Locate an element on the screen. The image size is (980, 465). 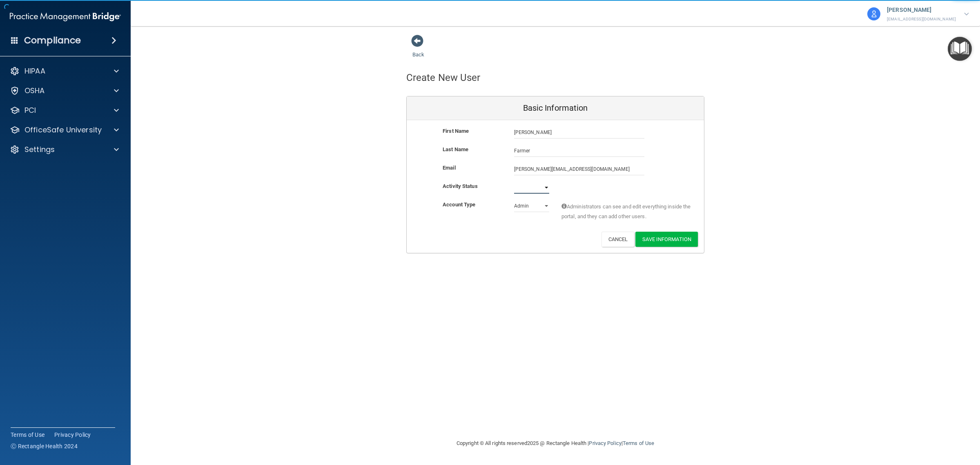
a: OSHA is located at coordinates (64, 91).